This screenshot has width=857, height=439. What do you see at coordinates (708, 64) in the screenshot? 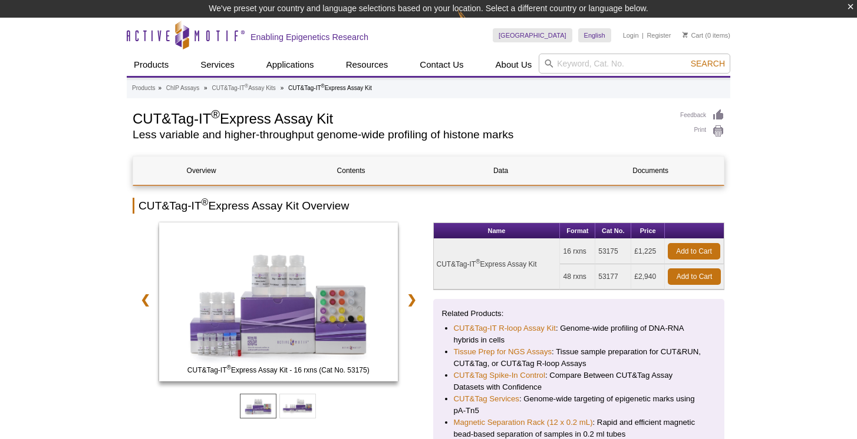
I see `span: Search` at bounding box center [708, 64].